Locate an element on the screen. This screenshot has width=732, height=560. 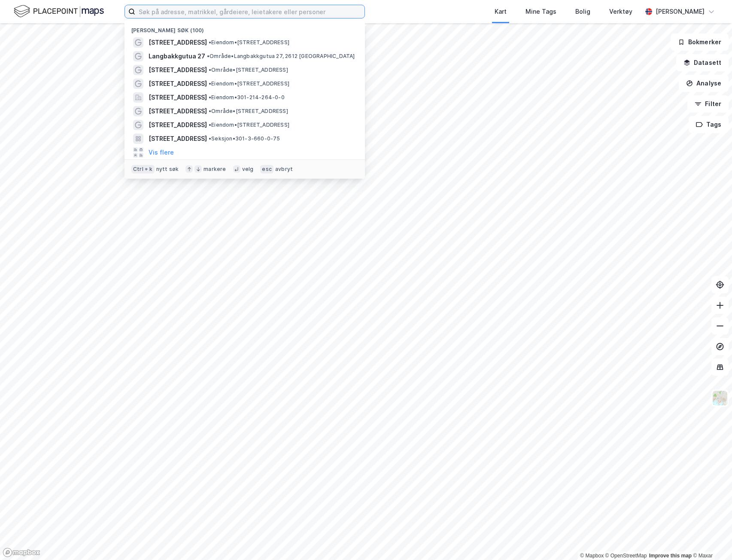
div: Verktøy is located at coordinates (621, 12).